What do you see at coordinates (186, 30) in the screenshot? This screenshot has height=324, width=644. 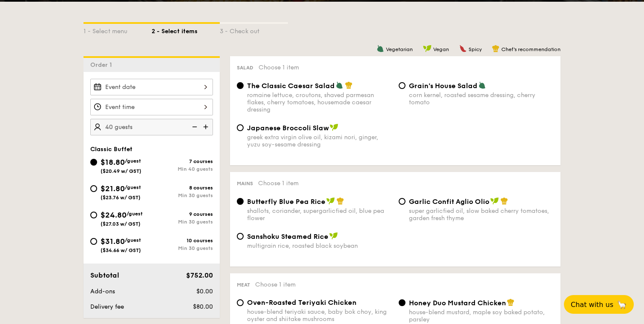 I see `div: 2 - Select items` at bounding box center [186, 30].